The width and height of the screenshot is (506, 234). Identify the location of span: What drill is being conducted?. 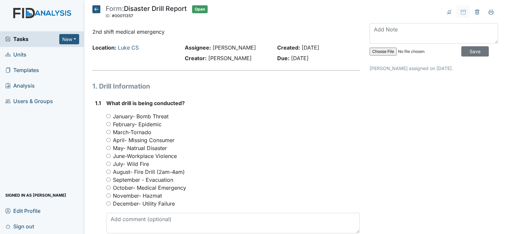
(145, 103).